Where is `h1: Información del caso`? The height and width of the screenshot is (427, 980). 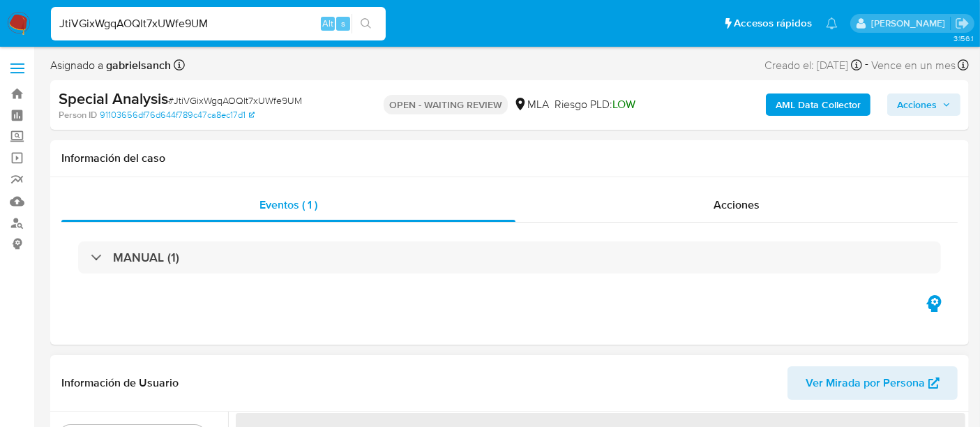
h1: Información del caso is located at coordinates (509, 159).